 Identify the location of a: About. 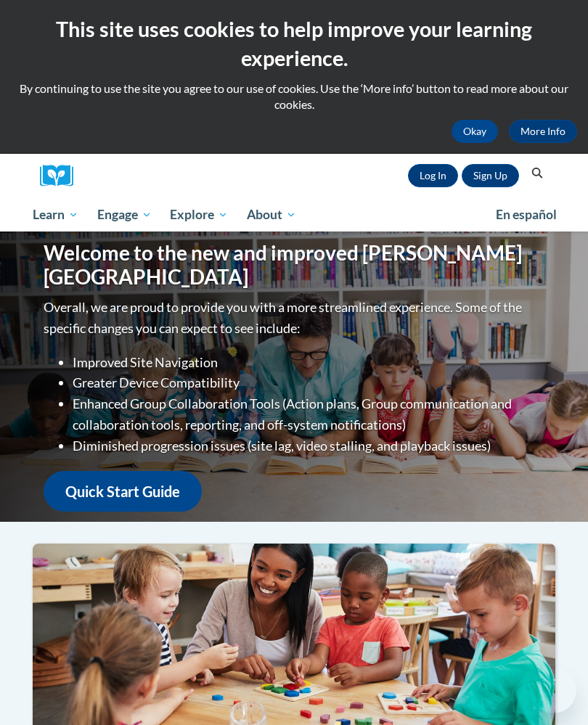
(272, 215).